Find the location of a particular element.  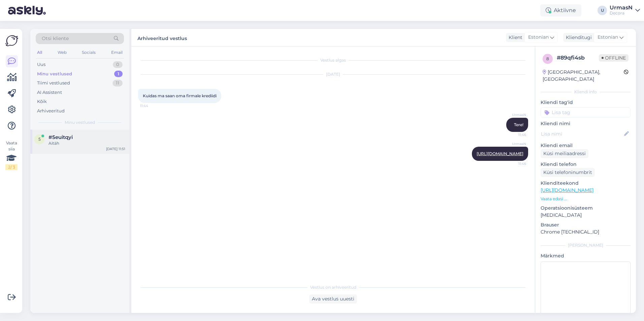

div: Vaata siia is located at coordinates (12, 155).